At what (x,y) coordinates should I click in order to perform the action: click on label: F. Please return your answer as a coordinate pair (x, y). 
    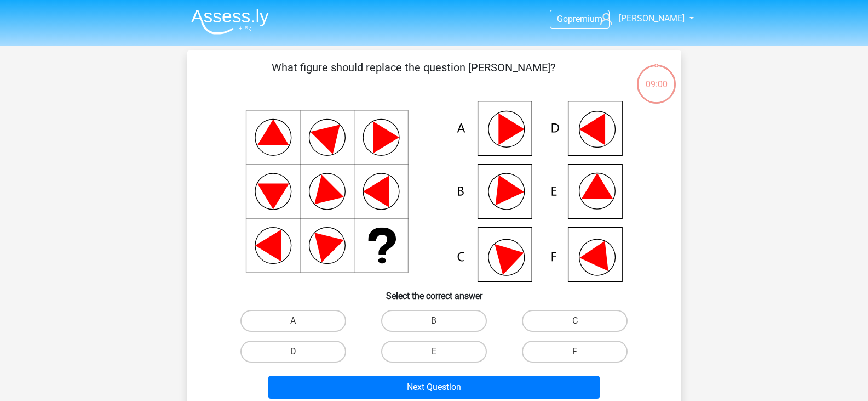
    Looking at the image, I should click on (575, 351).